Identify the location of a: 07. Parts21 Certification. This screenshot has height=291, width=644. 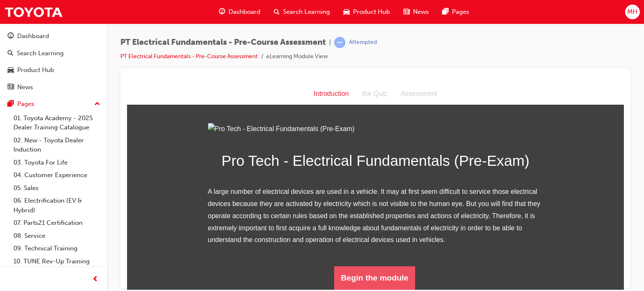
(57, 223).